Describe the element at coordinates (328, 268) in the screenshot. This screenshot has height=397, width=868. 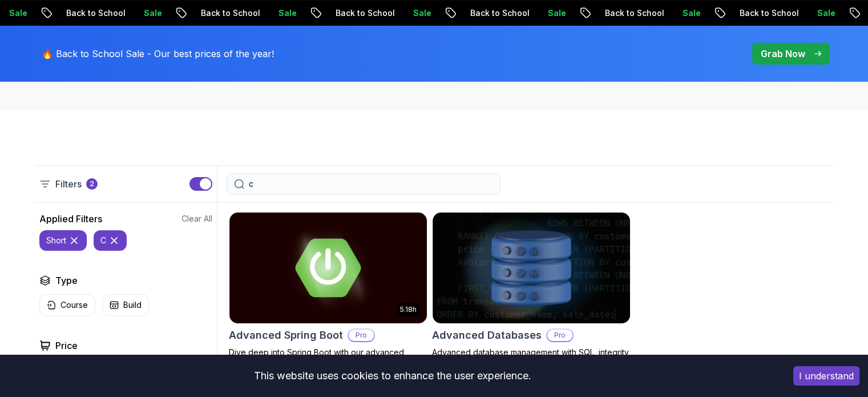
I see `img: Advanced Spring Boot card` at that location.